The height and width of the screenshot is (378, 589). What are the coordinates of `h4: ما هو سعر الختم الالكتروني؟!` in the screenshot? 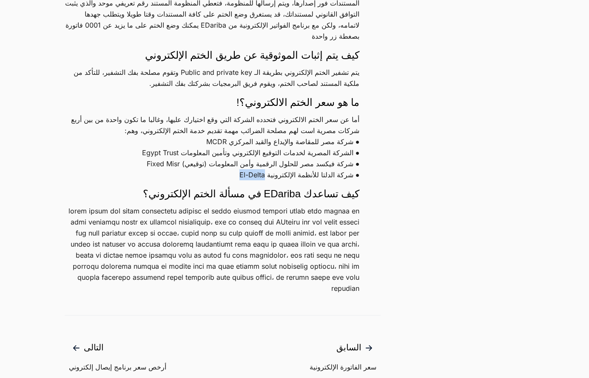 It's located at (212, 102).